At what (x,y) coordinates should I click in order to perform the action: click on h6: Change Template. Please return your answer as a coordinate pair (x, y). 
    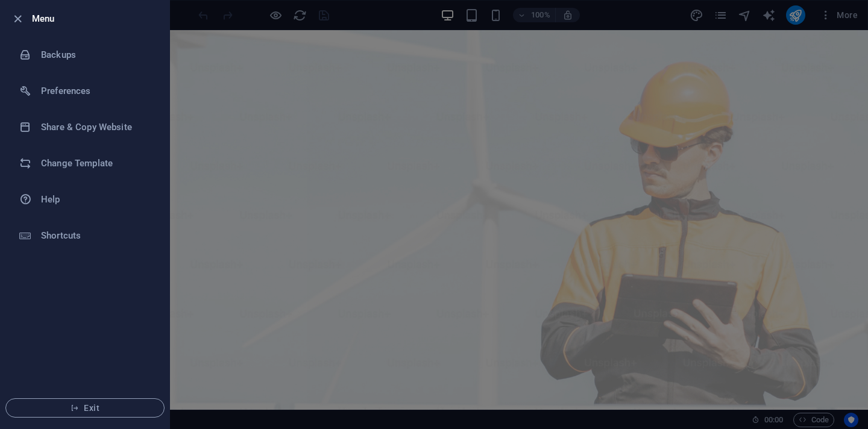
    Looking at the image, I should click on (96, 163).